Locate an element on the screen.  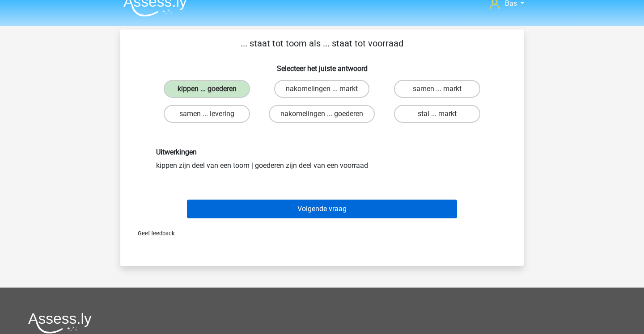
div: kippen zijn deel van een toom | goederen zijn deel van een voorraad is located at coordinates (322, 159).